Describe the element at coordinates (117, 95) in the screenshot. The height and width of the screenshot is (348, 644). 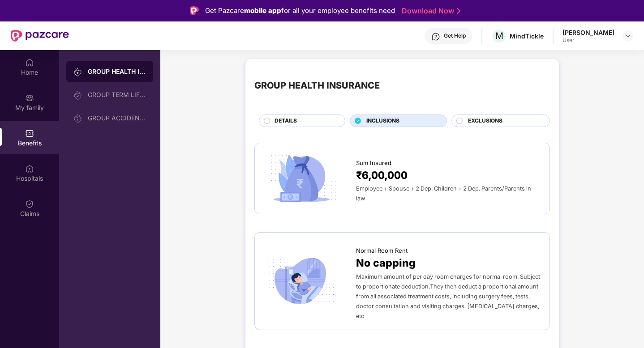
I see `div: GROUP TERM LIFE INSURANCE` at that location.